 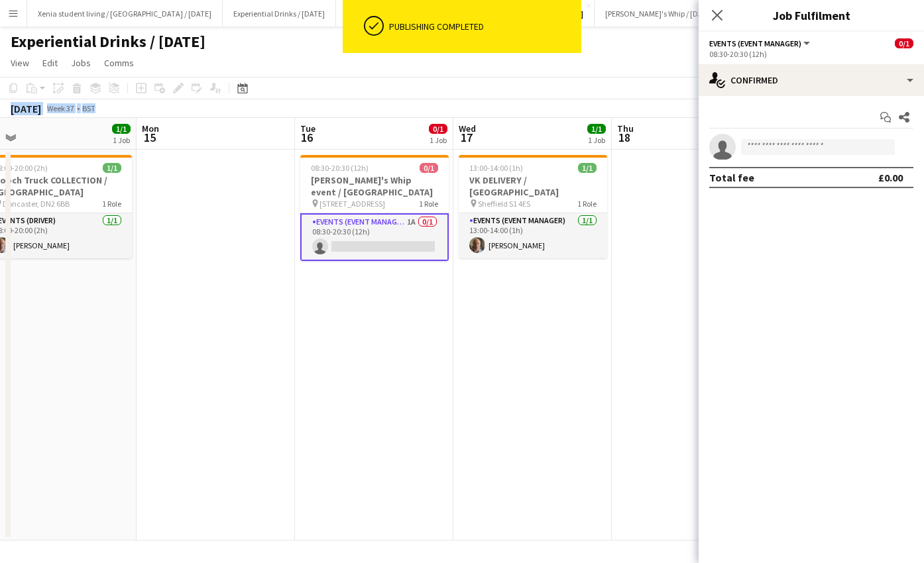 I want to click on a: Edit, so click(x=50, y=63).